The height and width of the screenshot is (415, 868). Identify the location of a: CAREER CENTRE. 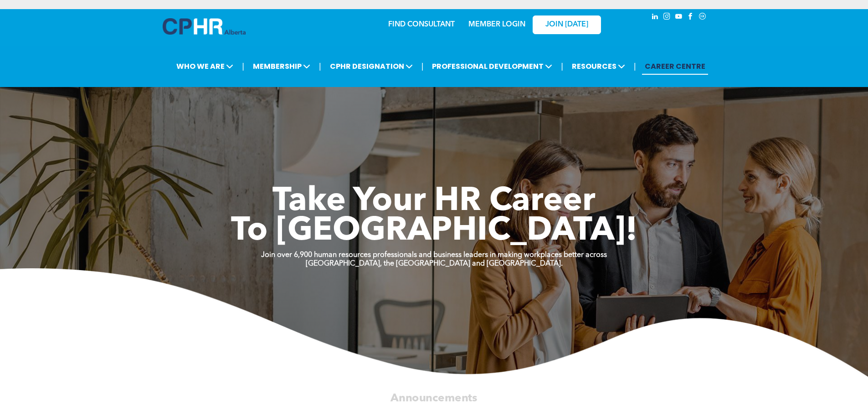
(675, 66).